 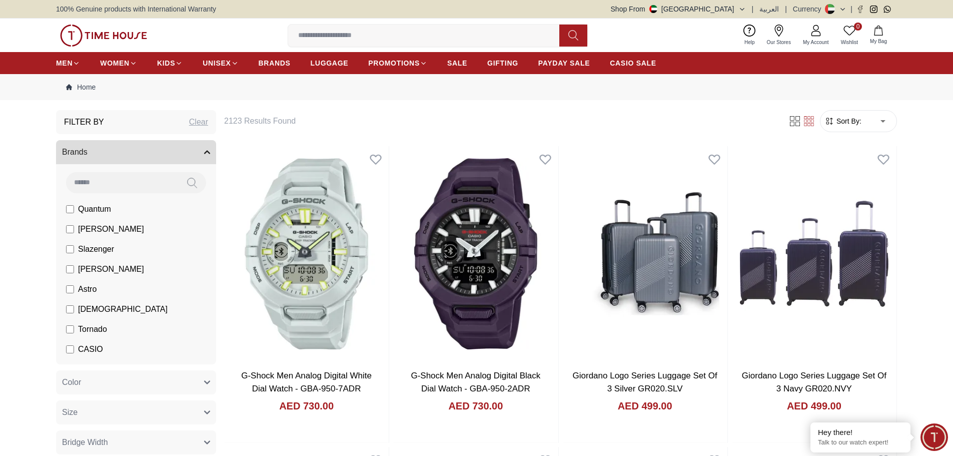 I want to click on span: Our Stores, so click(x=779, y=42).